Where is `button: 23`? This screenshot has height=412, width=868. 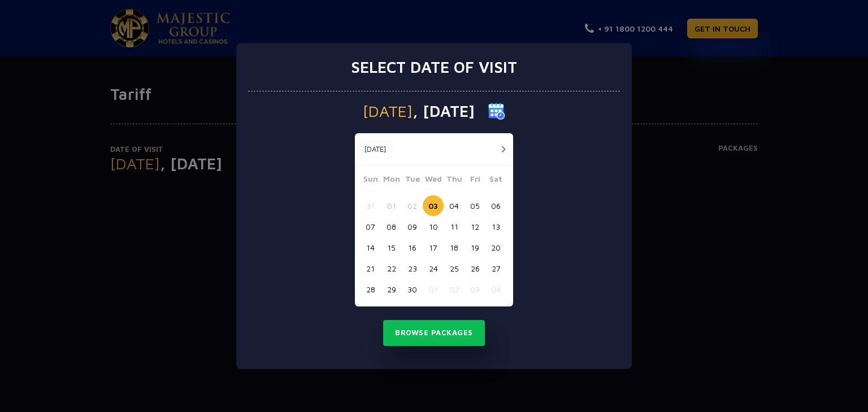 button: 23 is located at coordinates (412, 268).